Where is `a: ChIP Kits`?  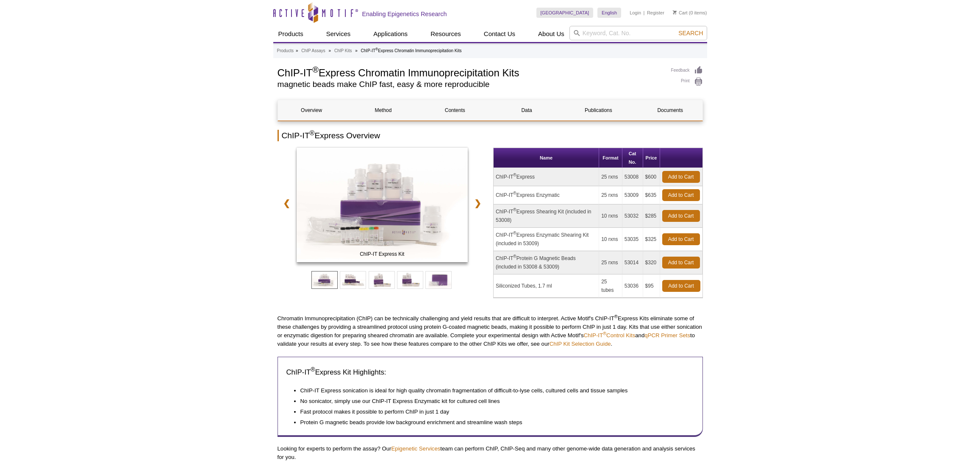 a: ChIP Kits is located at coordinates (343, 51).